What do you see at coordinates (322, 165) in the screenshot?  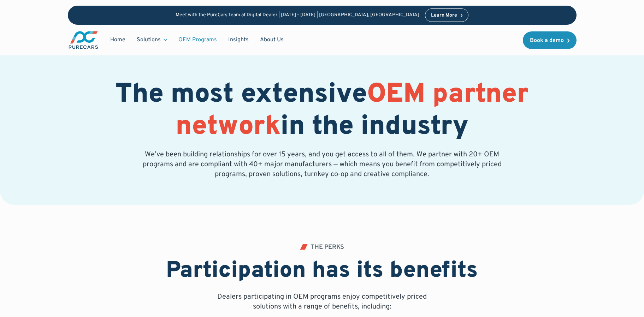 I see `p: We’ve been building relationships for over 15 years, and you get access to all of them. We partne...` at bounding box center [322, 165].